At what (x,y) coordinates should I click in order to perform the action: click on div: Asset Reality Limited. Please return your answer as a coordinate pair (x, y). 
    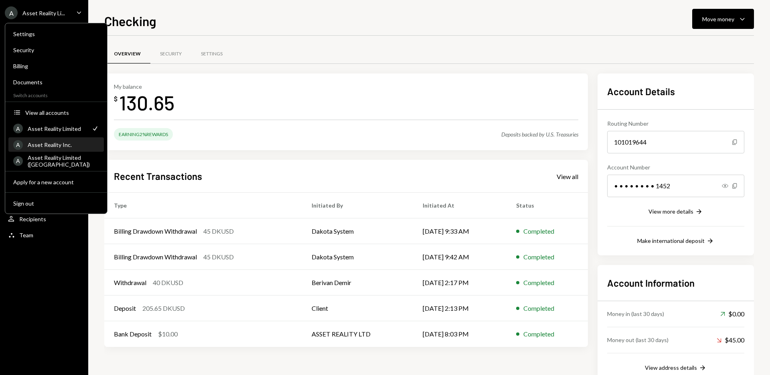
    Looking at the image, I should click on (57, 128).